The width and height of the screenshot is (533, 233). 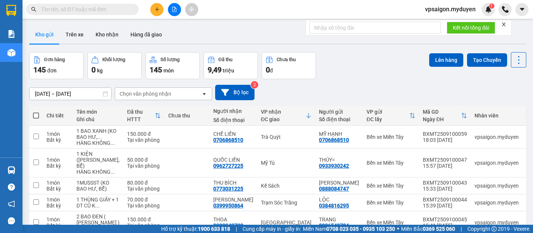 I want to click on span: message, so click(x=11, y=220).